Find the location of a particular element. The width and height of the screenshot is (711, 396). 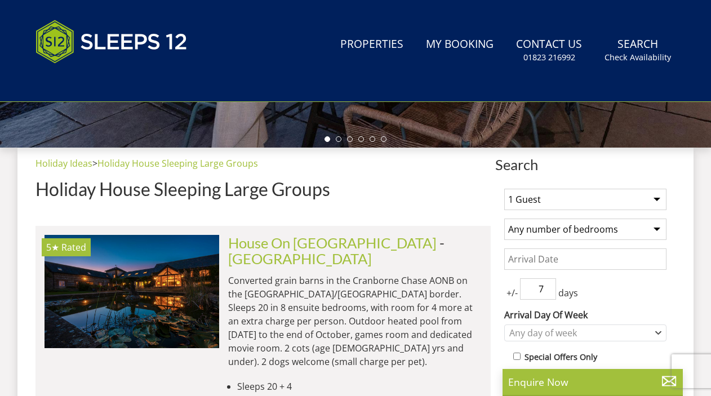

span: House On The Hill has a 5 star rating under the Quality in Tourism Scheme is located at coordinates (52, 247).